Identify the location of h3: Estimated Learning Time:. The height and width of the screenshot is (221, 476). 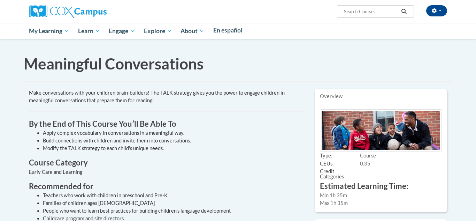
(381, 186).